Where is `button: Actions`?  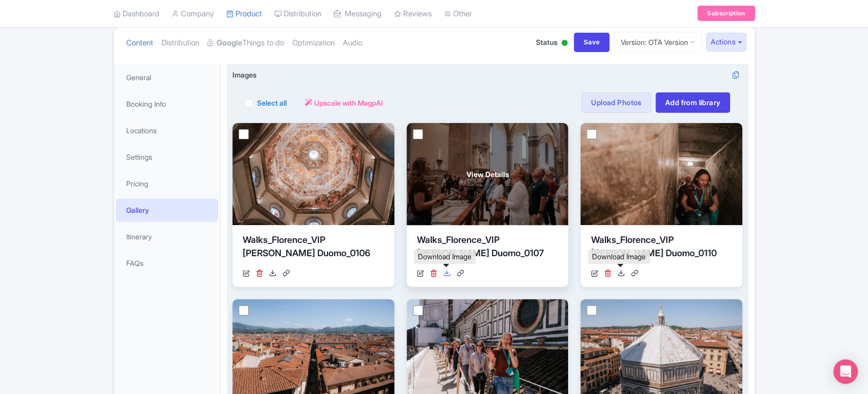
button: Actions is located at coordinates (726, 42).